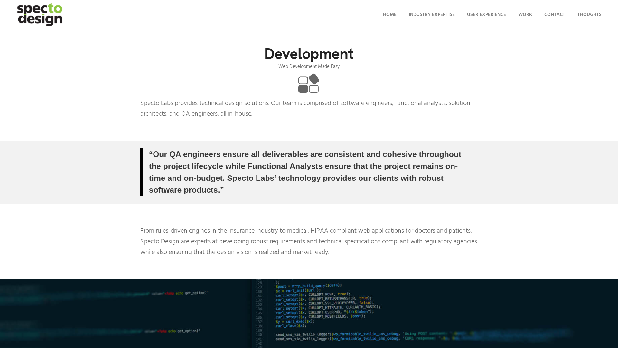 This screenshot has height=348, width=618. I want to click on span: Home, so click(390, 15).